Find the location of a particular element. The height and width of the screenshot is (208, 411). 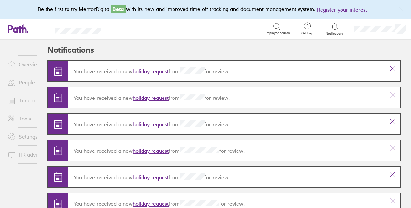

a: HR advice is located at coordinates (28, 155).